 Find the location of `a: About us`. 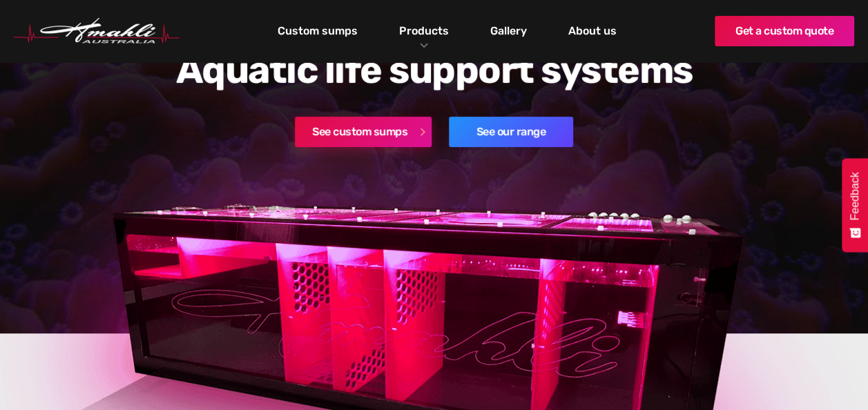

a: About us is located at coordinates (593, 31).